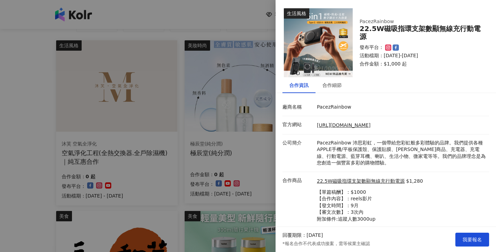  What do you see at coordinates (298, 107) in the screenshot?
I see `p: 廠商名稱` at bounding box center [298, 107].